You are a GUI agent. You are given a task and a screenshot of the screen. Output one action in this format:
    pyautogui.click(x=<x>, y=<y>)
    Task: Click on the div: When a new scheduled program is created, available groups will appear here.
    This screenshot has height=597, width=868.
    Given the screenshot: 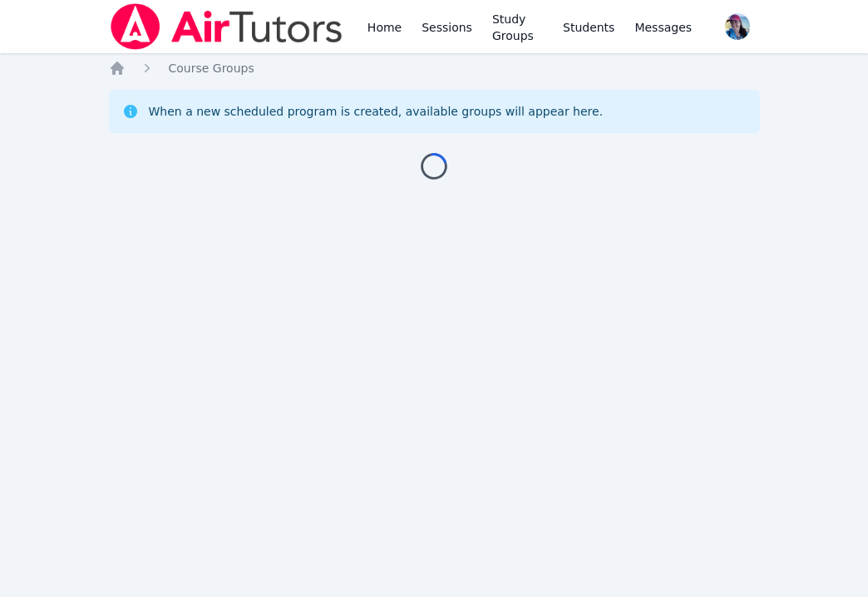 What is the action you would take?
    pyautogui.click(x=376, y=111)
    